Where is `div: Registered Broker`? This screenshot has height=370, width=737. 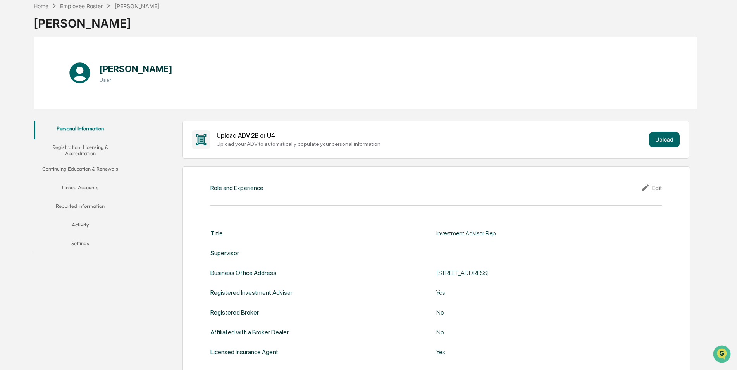 div: Registered Broker is located at coordinates (234, 312).